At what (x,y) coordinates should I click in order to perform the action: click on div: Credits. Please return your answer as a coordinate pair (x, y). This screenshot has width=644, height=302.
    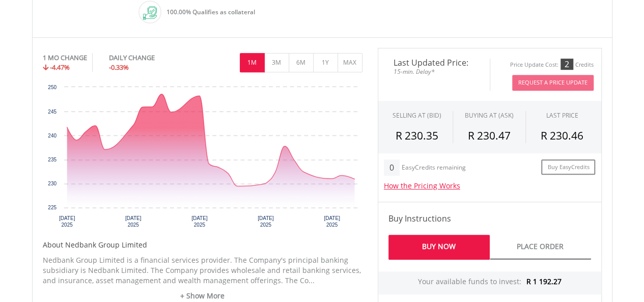
    Looking at the image, I should click on (584, 64).